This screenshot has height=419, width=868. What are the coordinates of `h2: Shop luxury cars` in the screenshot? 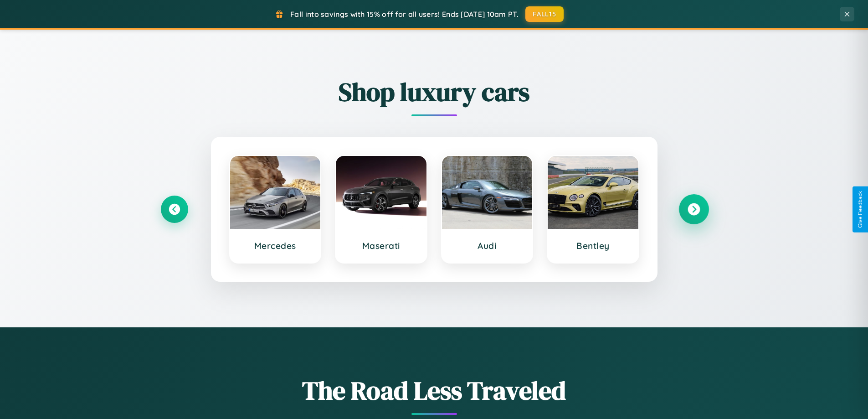 It's located at (434, 92).